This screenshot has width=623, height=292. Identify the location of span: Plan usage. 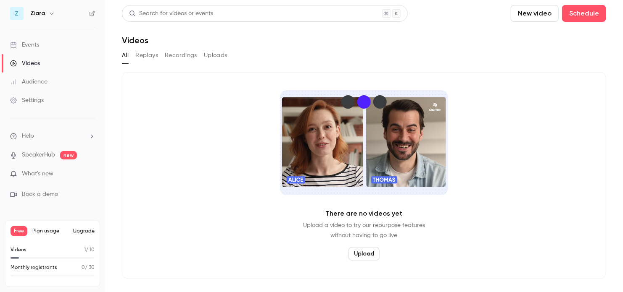
(50, 232).